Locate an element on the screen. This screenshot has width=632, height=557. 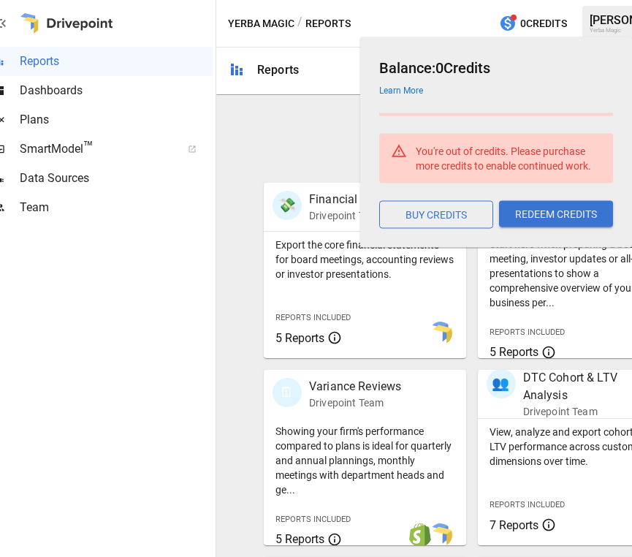
a: Learn More is located at coordinates (401, 91).